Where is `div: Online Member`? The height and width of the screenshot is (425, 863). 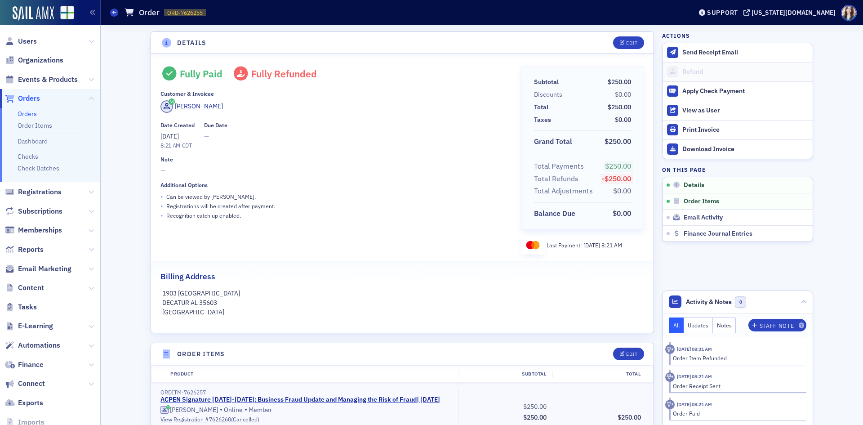
div: Online Member is located at coordinates (306, 409).